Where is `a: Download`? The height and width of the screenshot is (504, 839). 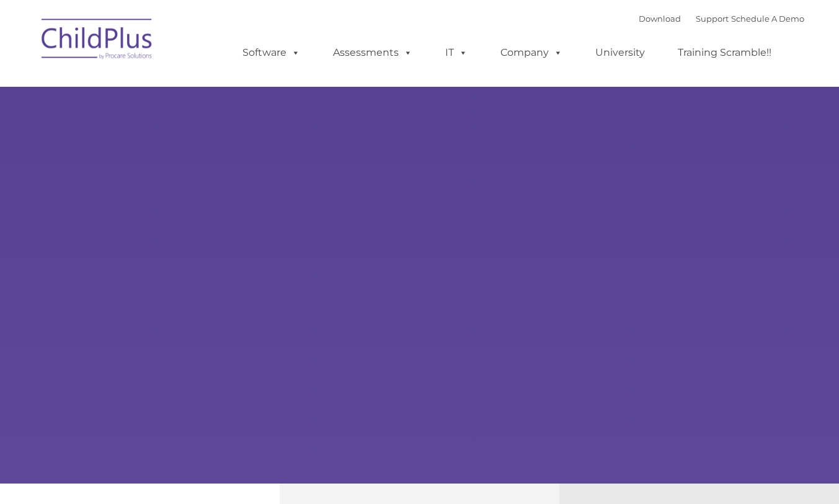 a: Download is located at coordinates (660, 18).